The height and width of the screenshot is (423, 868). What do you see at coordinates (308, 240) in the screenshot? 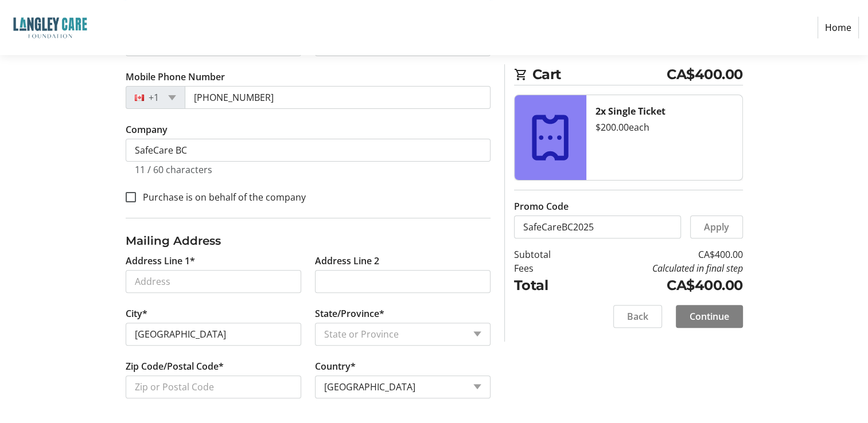
I see `h3: Mailing Address` at bounding box center [308, 240].